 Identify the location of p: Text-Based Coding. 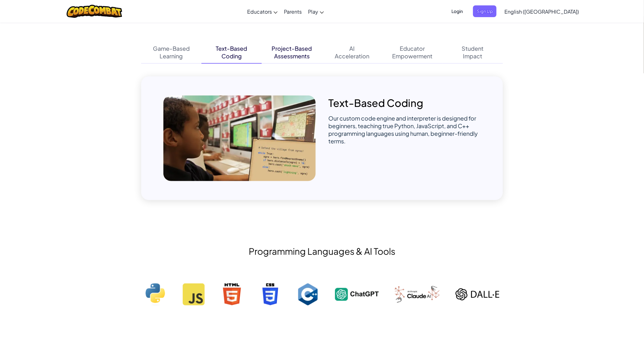
(405, 103).